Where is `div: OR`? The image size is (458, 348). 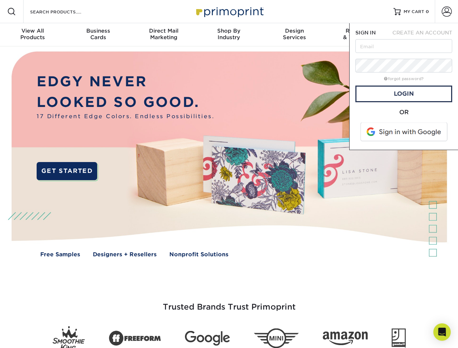
div: OR is located at coordinates (403, 112).